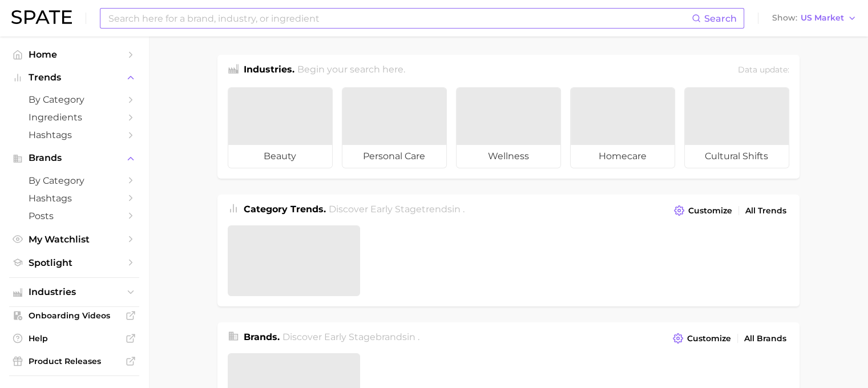  What do you see at coordinates (508, 127) in the screenshot?
I see `a: wellness` at bounding box center [508, 127].